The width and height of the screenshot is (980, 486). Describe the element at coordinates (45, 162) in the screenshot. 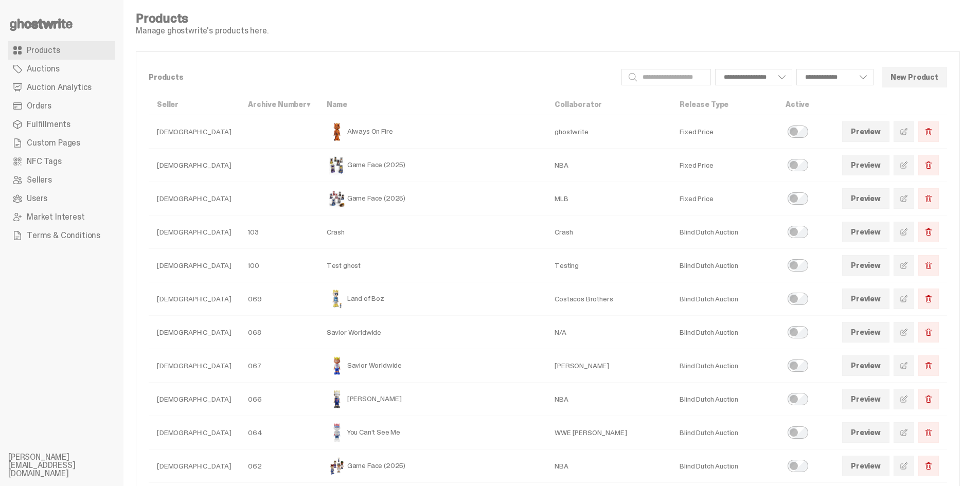

I see `span: NFC Tags` at that location.